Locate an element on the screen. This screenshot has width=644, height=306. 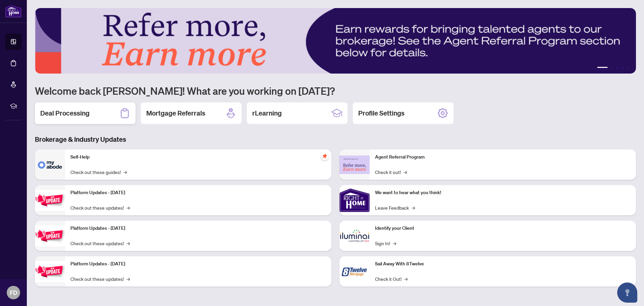
p: Sail Away With 8Twelve is located at coordinates (503, 264).